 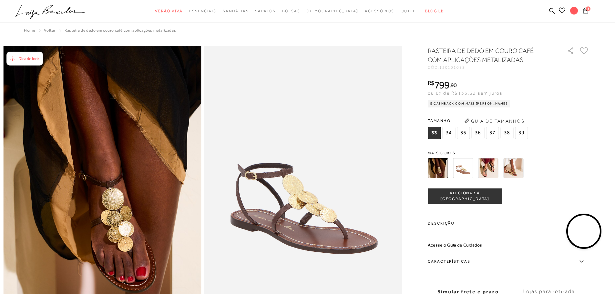 What do you see at coordinates (29, 58) in the screenshot?
I see `span: Dica de look` at bounding box center [29, 58].